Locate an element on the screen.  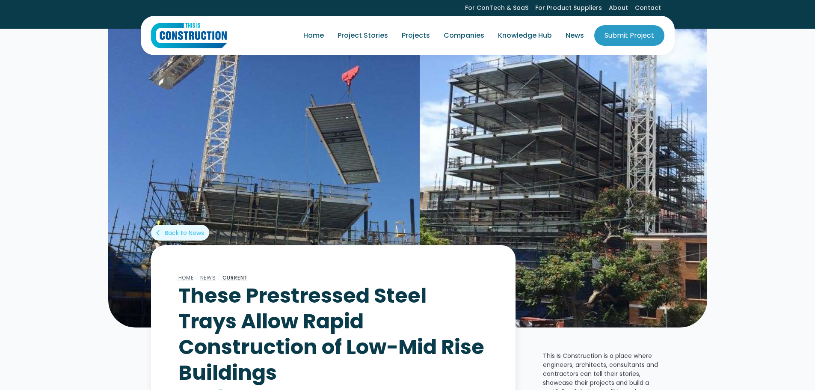
div: Submit Project is located at coordinates (629, 35).